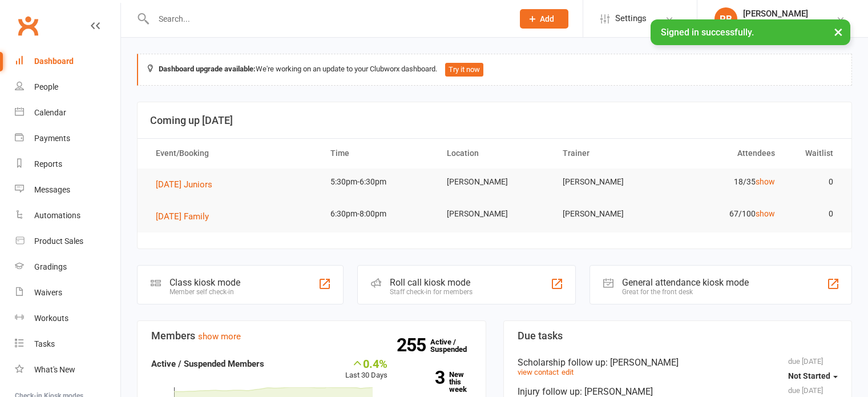 The height and width of the screenshot is (397, 868). I want to click on div: Last 30 Days, so click(367, 369).